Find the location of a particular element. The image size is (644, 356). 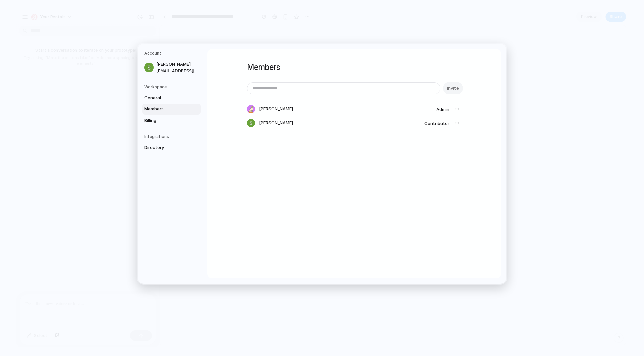

a: Billing is located at coordinates (171, 120).